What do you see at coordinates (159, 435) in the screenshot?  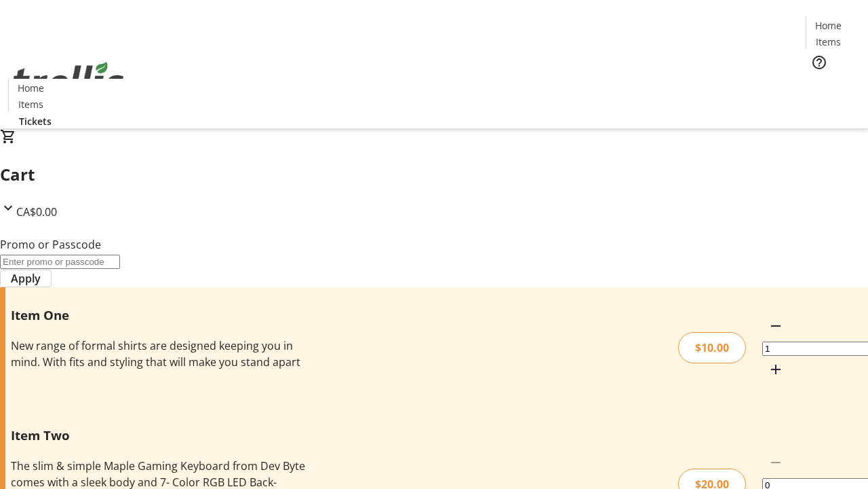 I see `h3: Item Two` at bounding box center [159, 435].